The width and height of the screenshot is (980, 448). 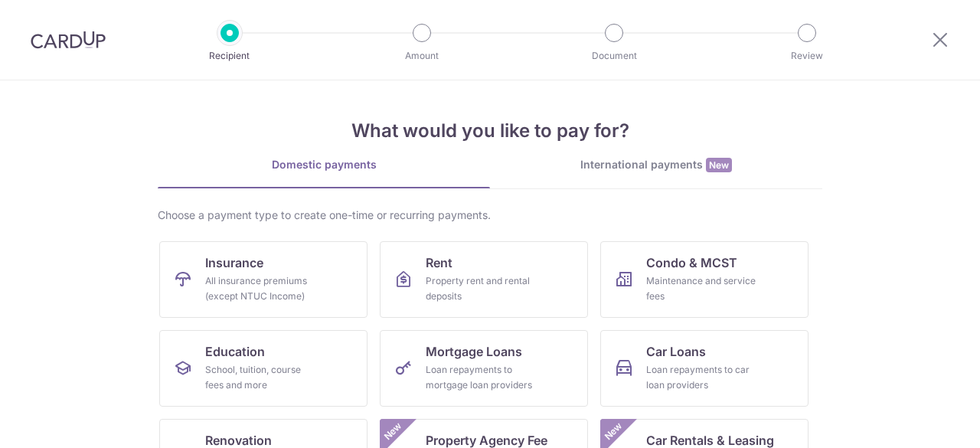 What do you see at coordinates (438, 263) in the screenshot?
I see `span: Rent` at bounding box center [438, 263].